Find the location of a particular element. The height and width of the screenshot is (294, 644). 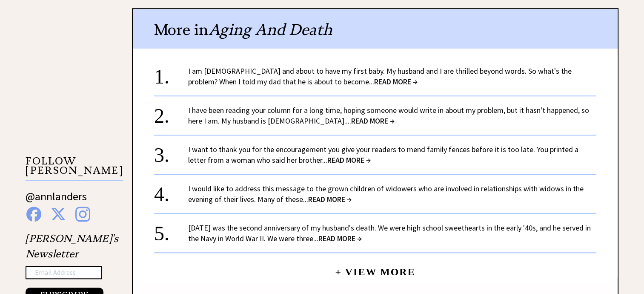

a: I would like to address this message to the grown children of widowers who are involved in relati... is located at coordinates (386, 194).